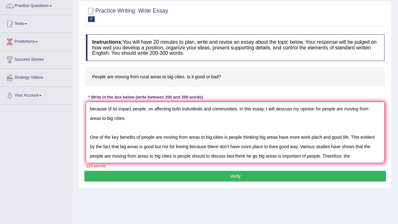  Describe the element at coordinates (91, 19) in the screenshot. I see `span: 7` at that location.